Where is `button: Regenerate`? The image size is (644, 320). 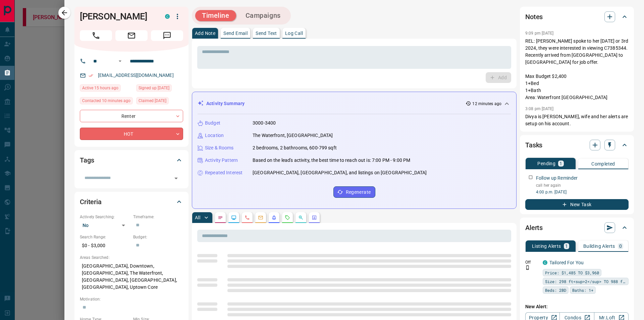 button: Regenerate is located at coordinates (354, 192).